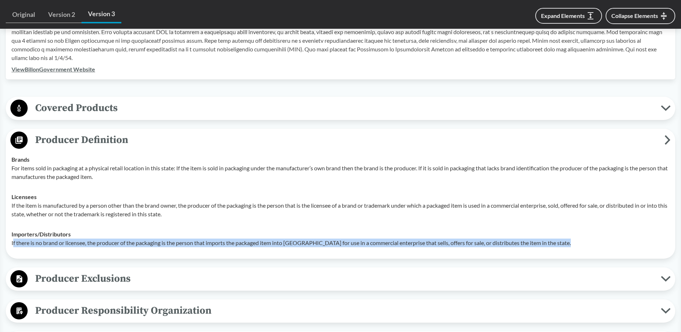 This screenshot has width=681, height=332. Describe the element at coordinates (24, 196) in the screenshot. I see `strong: Licensees` at that location.